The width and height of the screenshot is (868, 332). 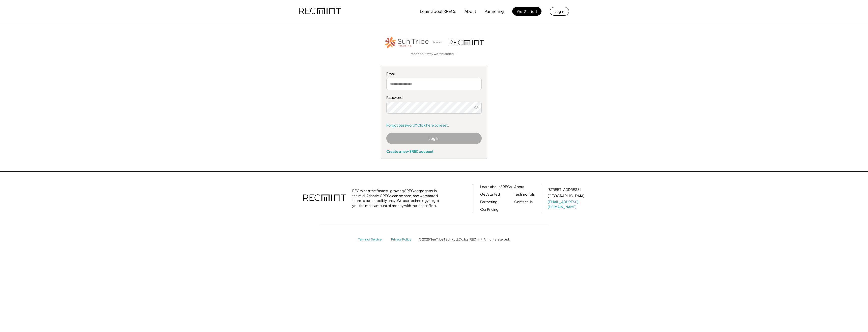 What do you see at coordinates (470, 11) in the screenshot?
I see `button: About` at bounding box center [470, 11].